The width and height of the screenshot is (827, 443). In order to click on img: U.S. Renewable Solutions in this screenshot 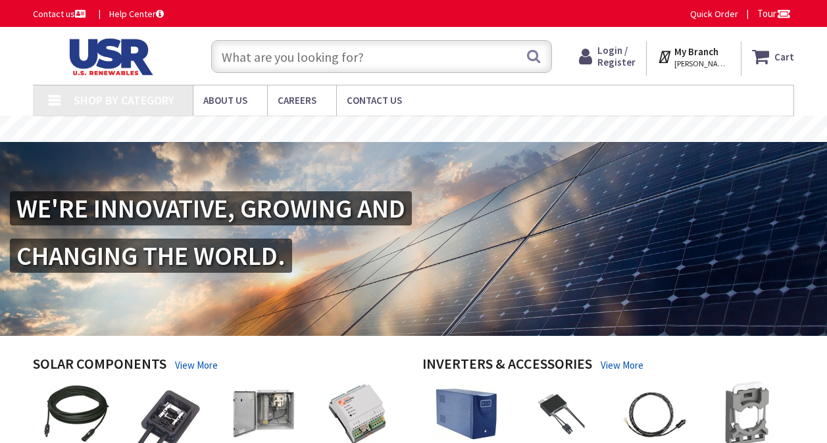, I will do `click(109, 57)`.